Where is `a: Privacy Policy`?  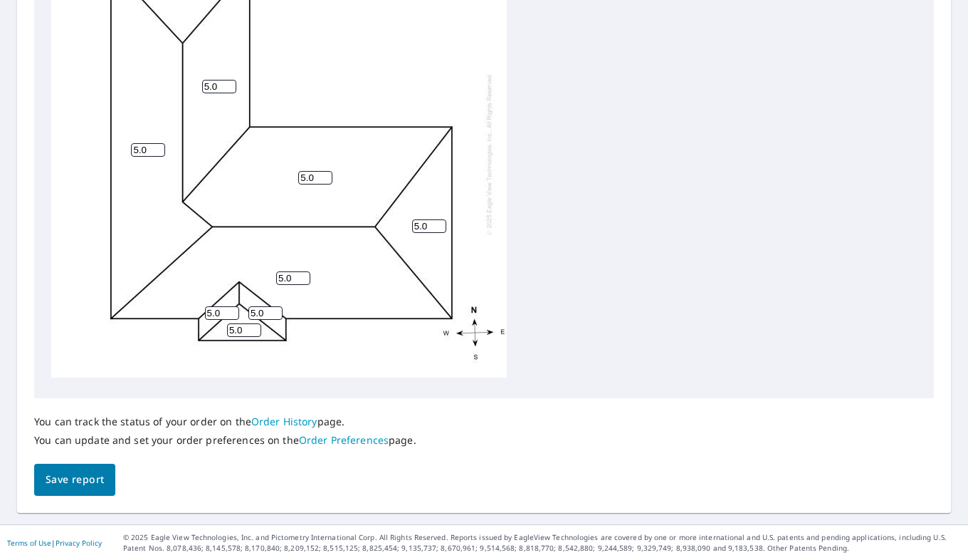
a: Privacy Policy is located at coordinates (79, 542).